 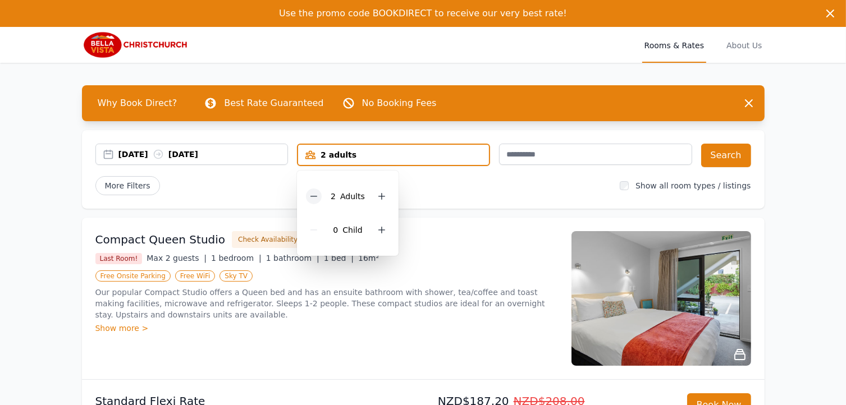 What do you see at coordinates (176, 258) in the screenshot?
I see `span: Max 2 guests |` at bounding box center [176, 258].